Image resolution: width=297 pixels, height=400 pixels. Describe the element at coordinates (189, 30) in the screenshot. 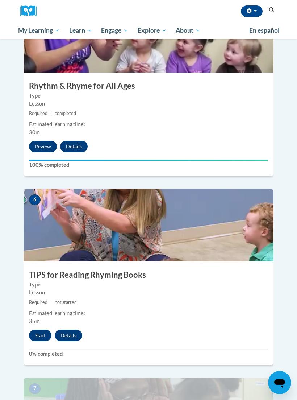

I see `a: About` at that location.